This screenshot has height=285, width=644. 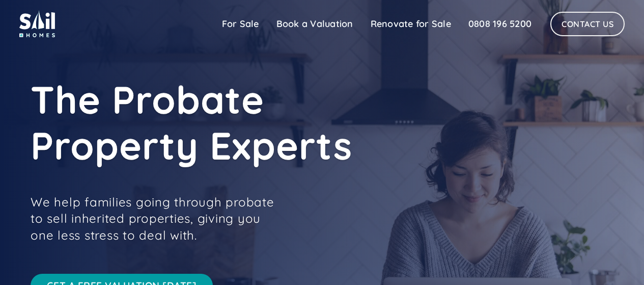 What do you see at coordinates (587, 24) in the screenshot?
I see `a: Contact Us` at bounding box center [587, 24].